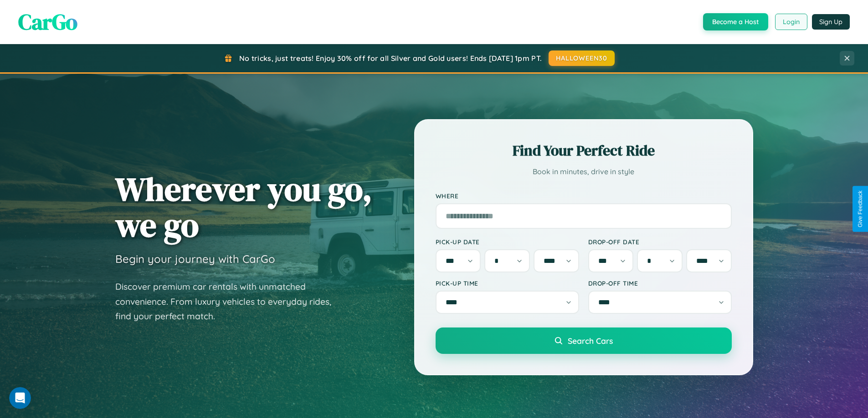 This screenshot has width=868, height=418. I want to click on button: HALLOWEEN30, so click(582, 58).